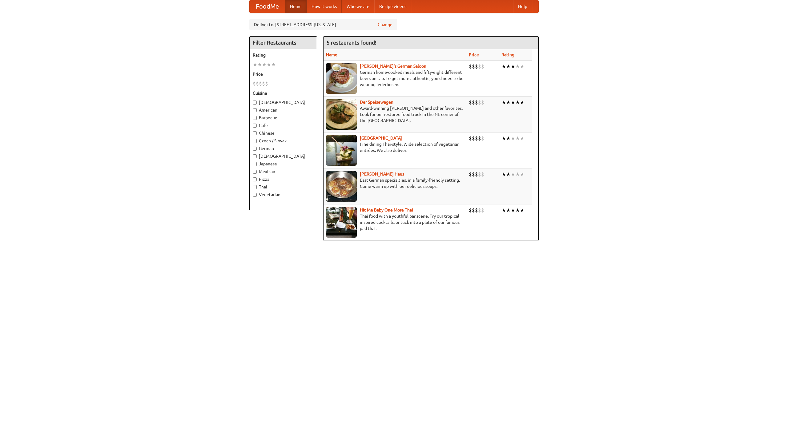 This screenshot has height=435, width=788. I want to click on input: Vegetarian, so click(254, 195).